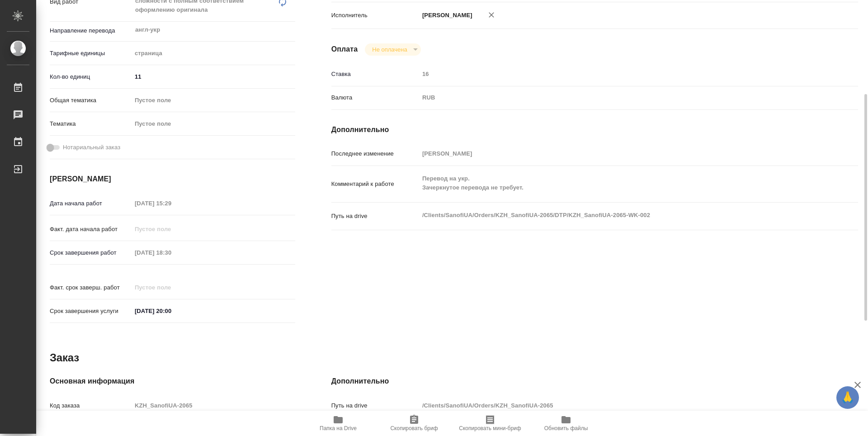 The height and width of the screenshot is (436, 868). Describe the element at coordinates (566, 428) in the screenshot. I see `span: Обновить файлы` at that location.